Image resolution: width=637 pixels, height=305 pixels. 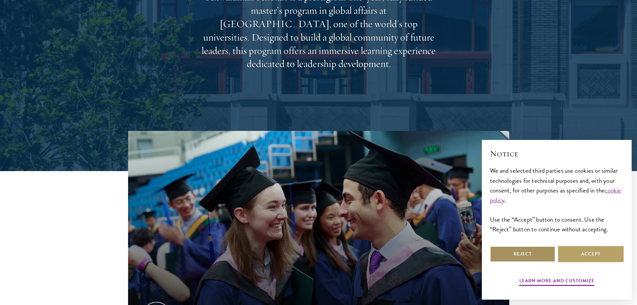 What do you see at coordinates (523, 254) in the screenshot?
I see `button: Reject` at bounding box center [523, 254].